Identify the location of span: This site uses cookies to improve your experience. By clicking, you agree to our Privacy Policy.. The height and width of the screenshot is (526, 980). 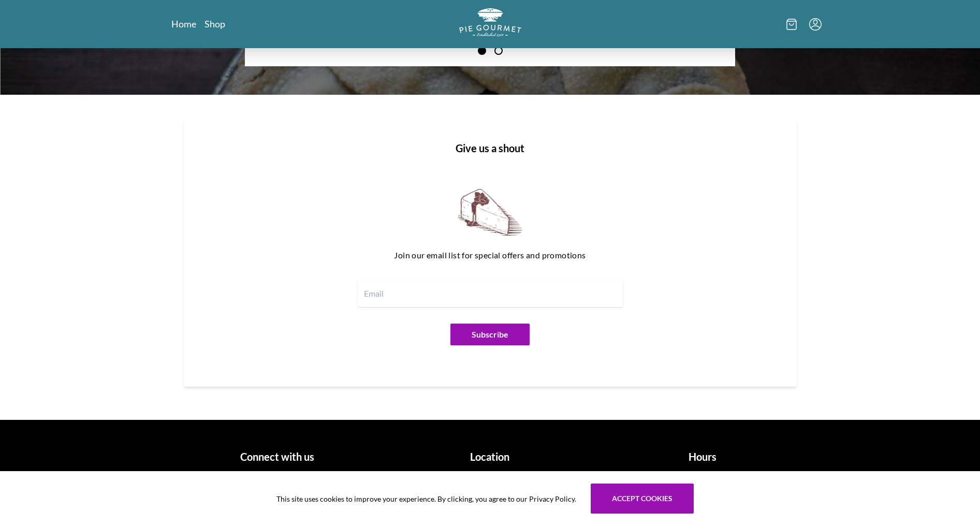
(426, 498).